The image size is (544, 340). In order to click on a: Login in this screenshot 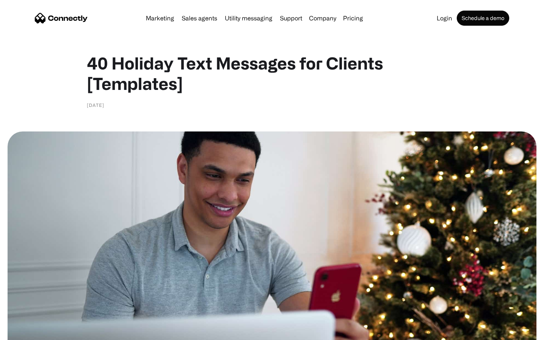, I will do `click(444, 18)`.